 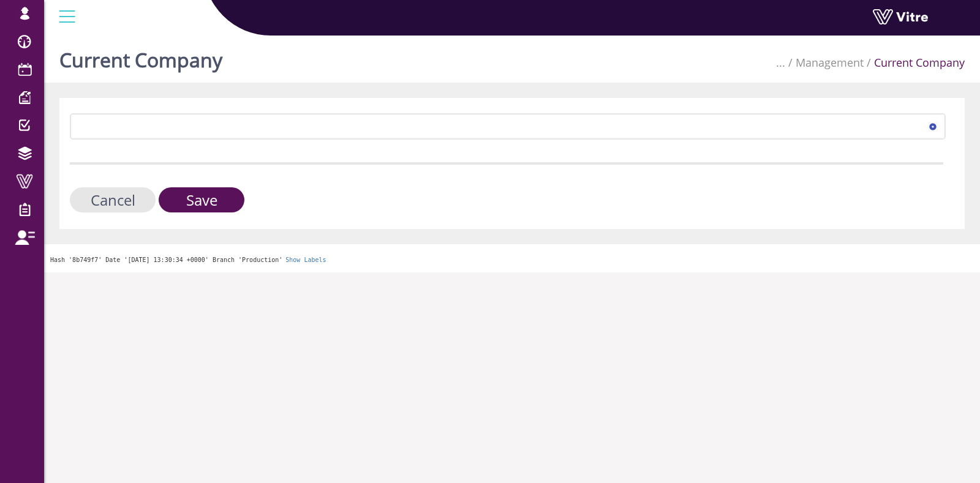 What do you see at coordinates (305, 259) in the screenshot?
I see `a: Show Labels` at bounding box center [305, 259].